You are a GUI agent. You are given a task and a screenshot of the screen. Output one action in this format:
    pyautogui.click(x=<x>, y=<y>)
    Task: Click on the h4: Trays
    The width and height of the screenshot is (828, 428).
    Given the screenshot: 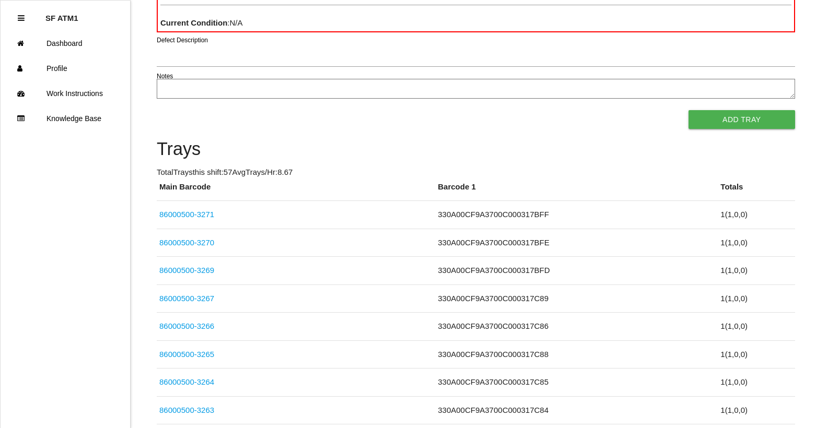 What is the action you would take?
    pyautogui.click(x=476, y=149)
    